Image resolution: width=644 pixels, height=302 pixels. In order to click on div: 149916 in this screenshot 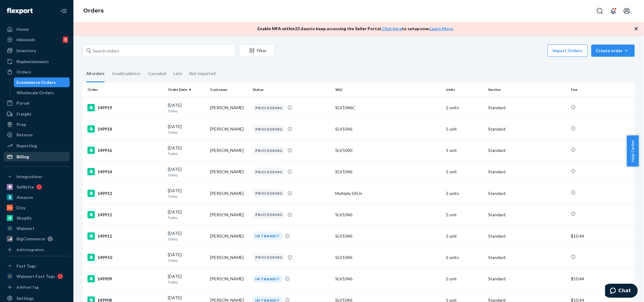, I will do `click(125, 151)`.